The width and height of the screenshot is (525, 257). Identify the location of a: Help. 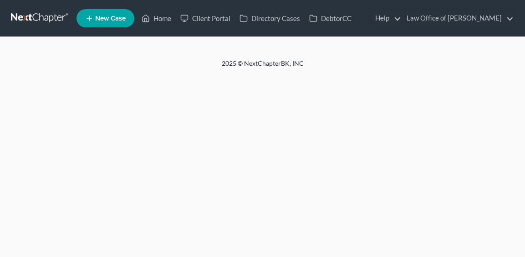
(386, 18).